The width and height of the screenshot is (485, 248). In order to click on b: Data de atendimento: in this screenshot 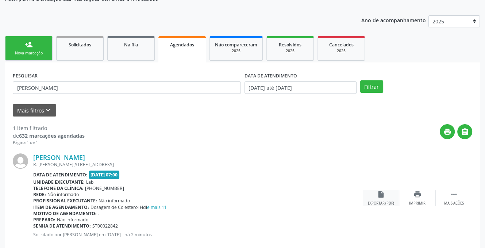, I will do `click(60, 174)`.